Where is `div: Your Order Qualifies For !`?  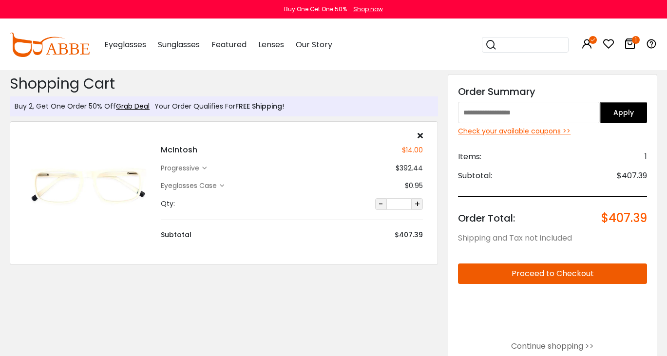
div: Your Order Qualifies For ! is located at coordinates (217, 106).